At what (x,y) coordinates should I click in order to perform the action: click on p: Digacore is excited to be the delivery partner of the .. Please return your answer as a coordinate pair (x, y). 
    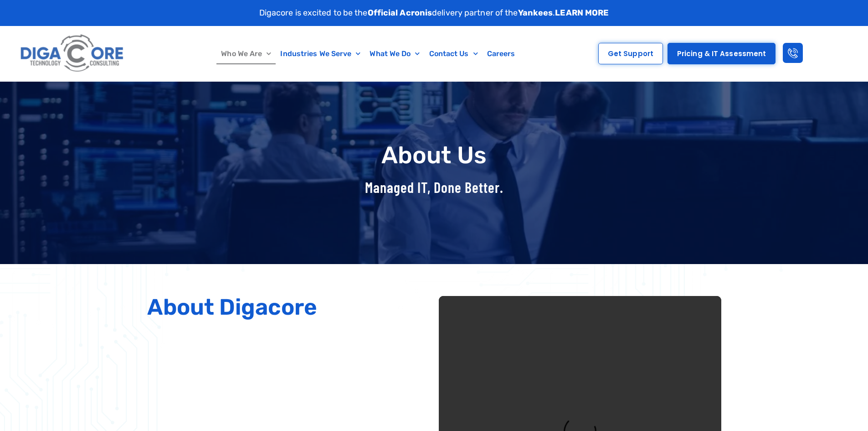
    Looking at the image, I should click on (434, 13).